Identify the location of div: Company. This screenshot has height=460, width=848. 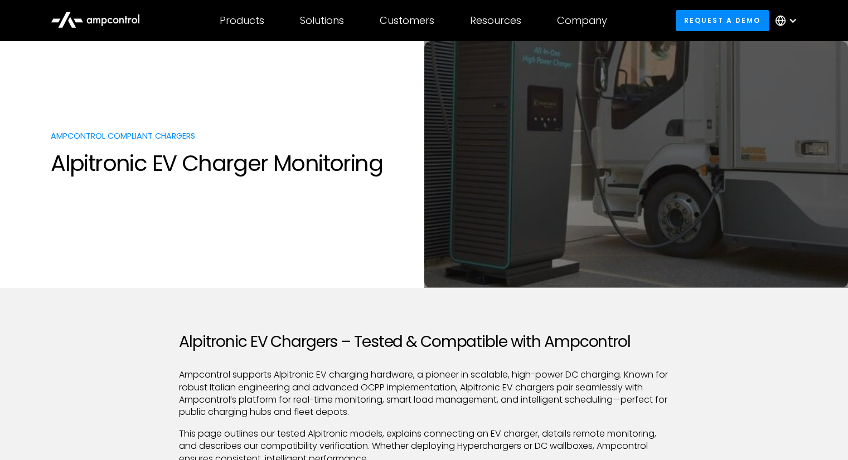
(582, 21).